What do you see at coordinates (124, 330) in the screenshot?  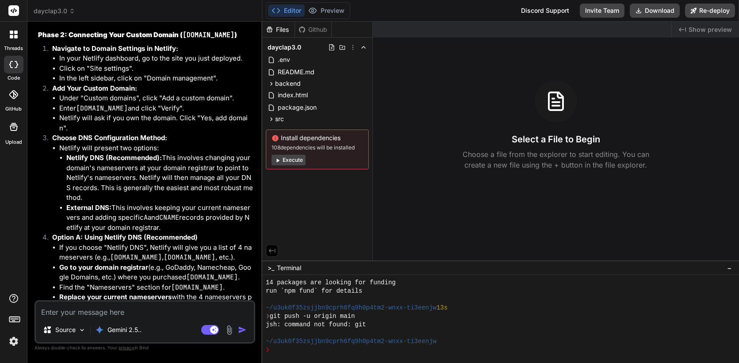 I see `p: Gemini 2.5..` at bounding box center [124, 330].